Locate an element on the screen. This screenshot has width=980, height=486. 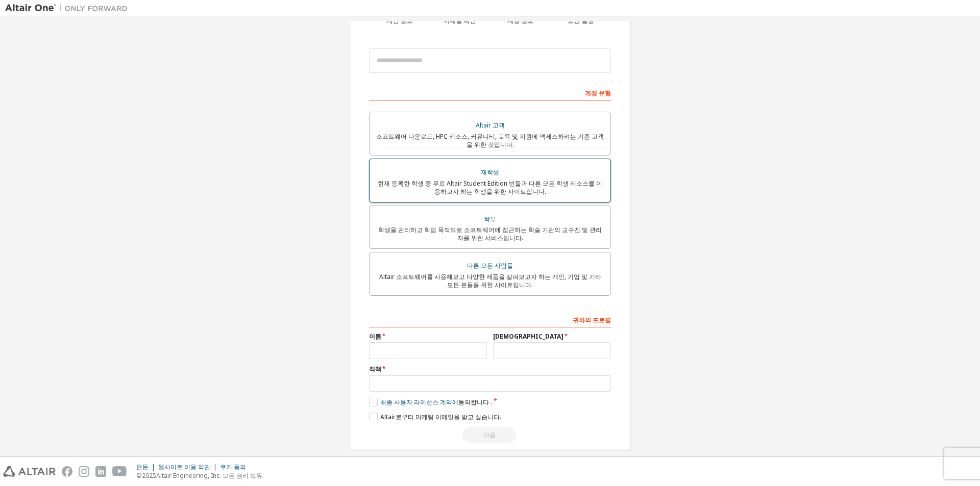
font: 이름 is located at coordinates (375, 336).